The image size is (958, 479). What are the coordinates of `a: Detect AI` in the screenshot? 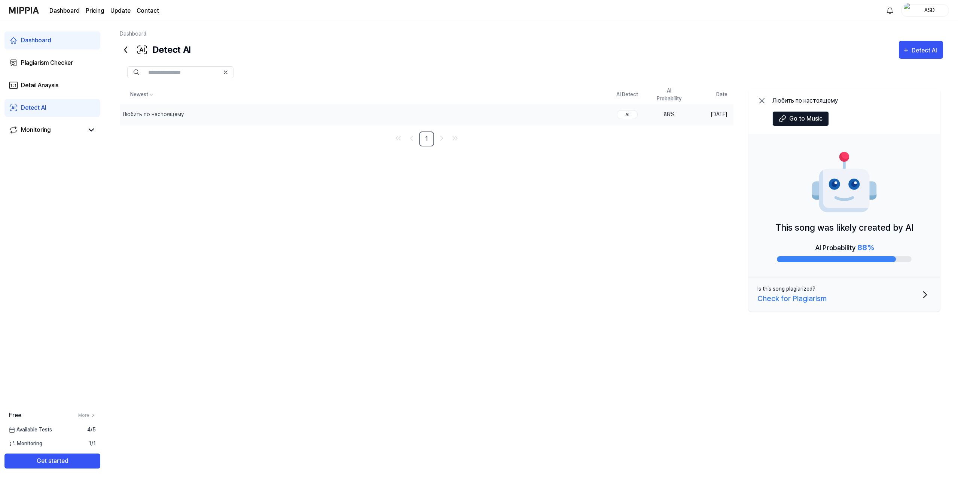 It's located at (52, 108).